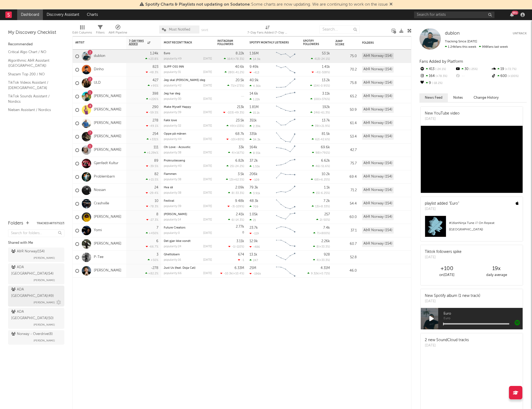  I want to click on a: Oppe på månen, so click(175, 134).